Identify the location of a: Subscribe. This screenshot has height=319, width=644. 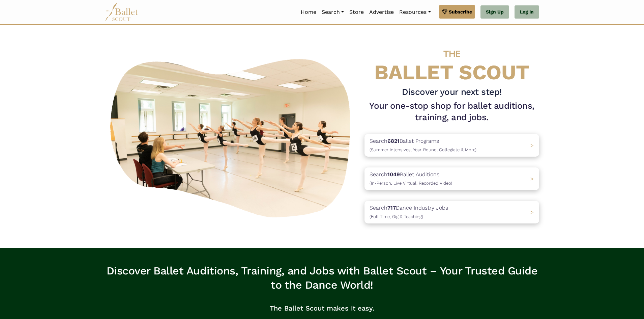
(457, 12).